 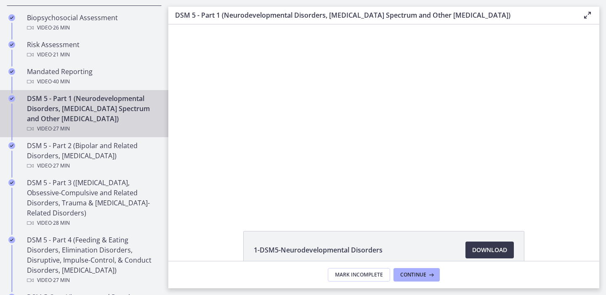 I want to click on button: Continue, so click(x=417, y=275).